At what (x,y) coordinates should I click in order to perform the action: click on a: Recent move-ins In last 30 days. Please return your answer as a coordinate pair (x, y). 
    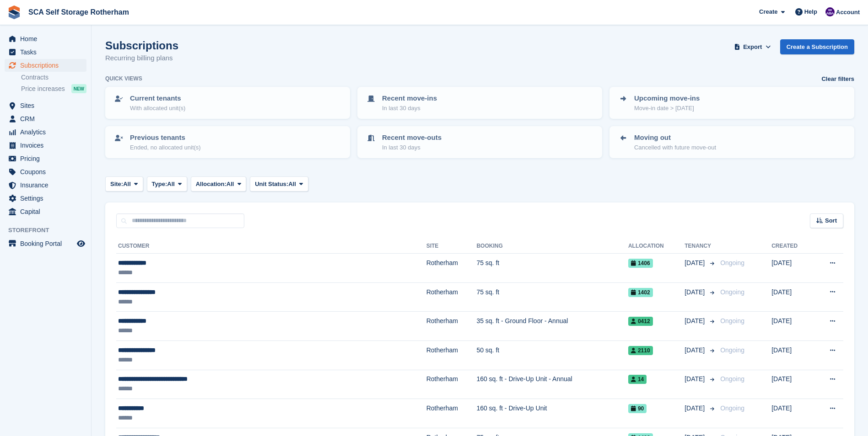
    Looking at the image, I should click on (479, 103).